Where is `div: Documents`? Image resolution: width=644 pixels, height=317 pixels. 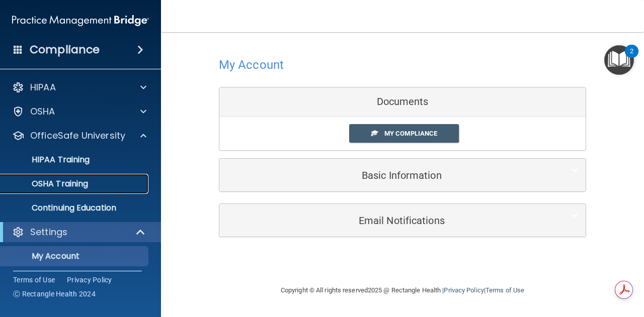
div: Documents is located at coordinates (402, 102).